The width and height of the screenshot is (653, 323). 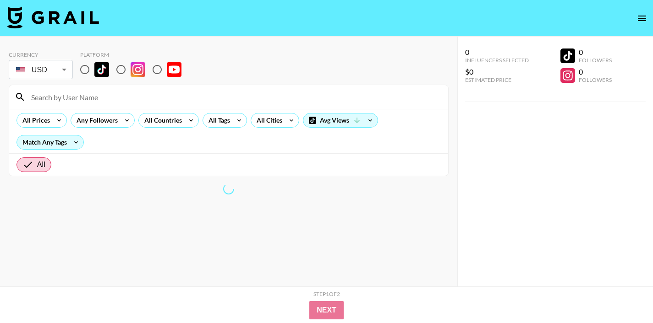 I want to click on img: YouTube, so click(x=174, y=70).